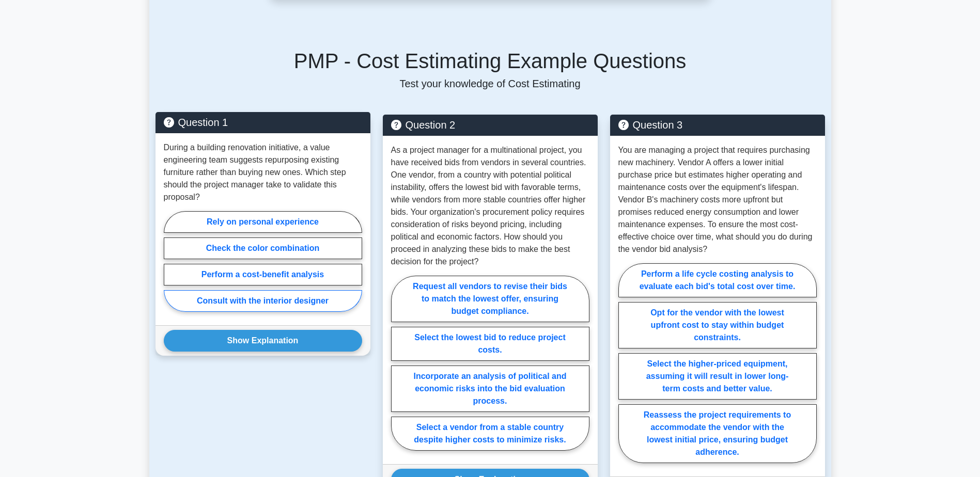 The width and height of the screenshot is (980, 477). What do you see at coordinates (490, 84) in the screenshot?
I see `p: Test your knowledge of Cost Estimating` at bounding box center [490, 84].